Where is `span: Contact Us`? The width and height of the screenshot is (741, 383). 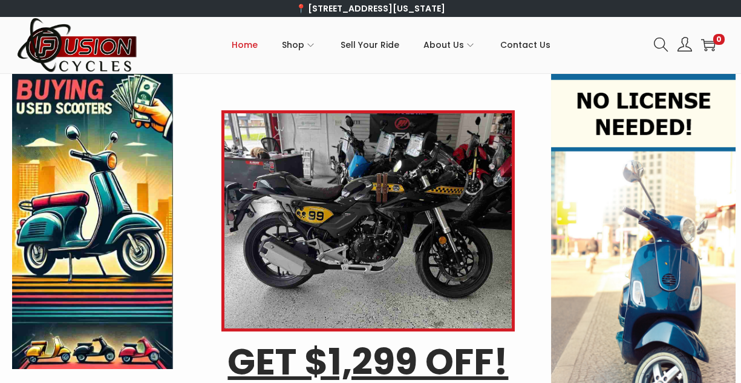 span: Contact Us is located at coordinates (525, 45).